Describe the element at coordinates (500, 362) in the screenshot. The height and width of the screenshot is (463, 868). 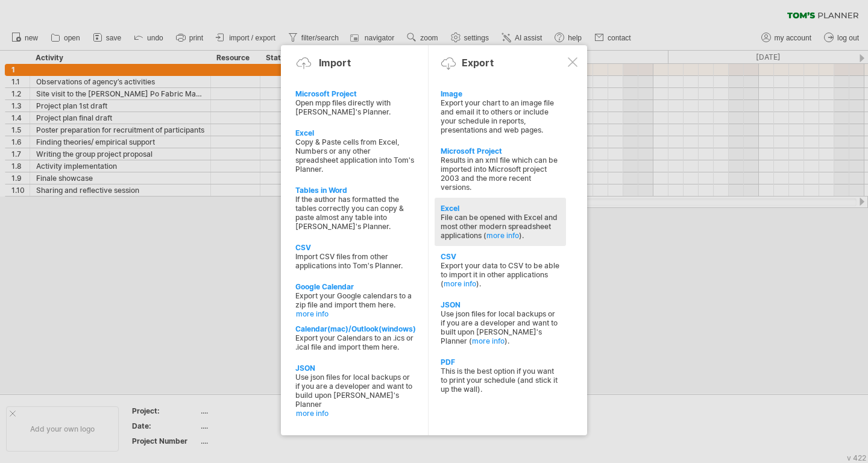
I see `div: PDF` at that location.